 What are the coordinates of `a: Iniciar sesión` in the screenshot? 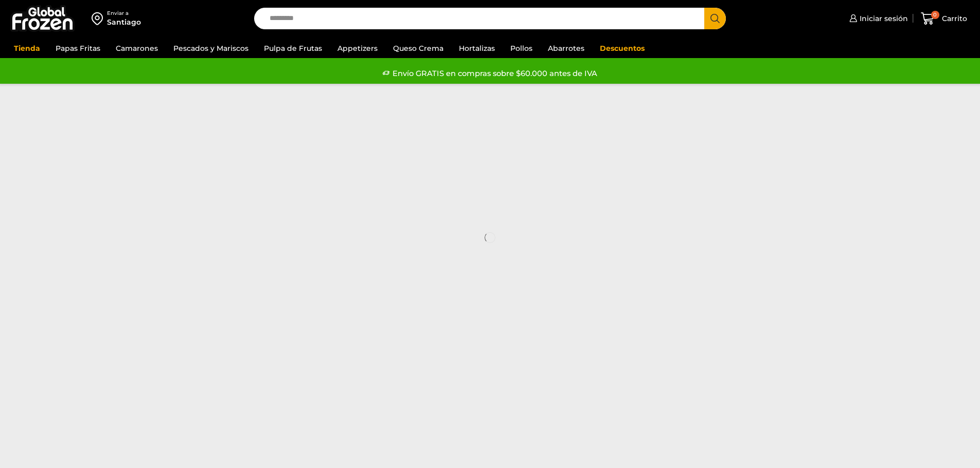 It's located at (877, 18).